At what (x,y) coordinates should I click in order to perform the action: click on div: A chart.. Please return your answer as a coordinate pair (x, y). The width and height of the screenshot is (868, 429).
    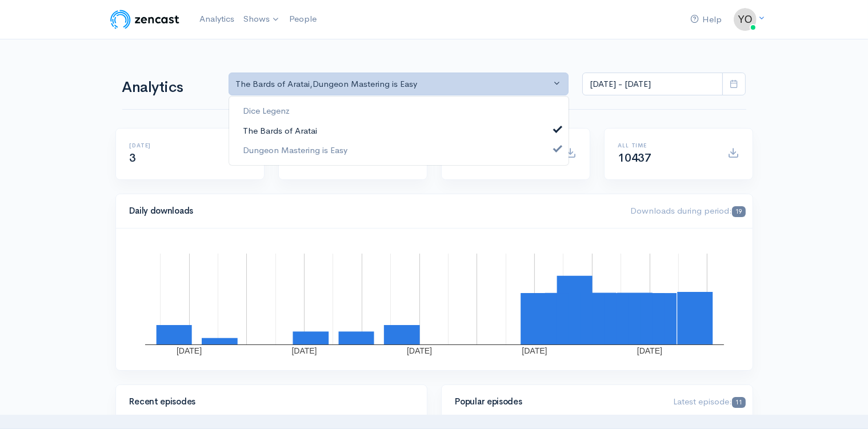
    Looking at the image, I should click on (434, 300).